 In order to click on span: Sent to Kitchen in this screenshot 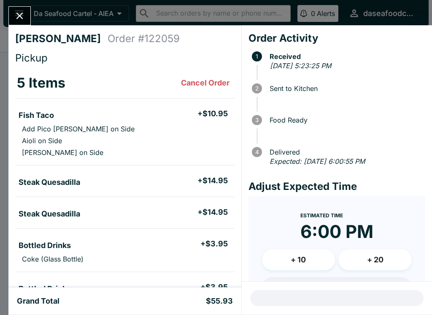, I will do `click(345, 89)`.